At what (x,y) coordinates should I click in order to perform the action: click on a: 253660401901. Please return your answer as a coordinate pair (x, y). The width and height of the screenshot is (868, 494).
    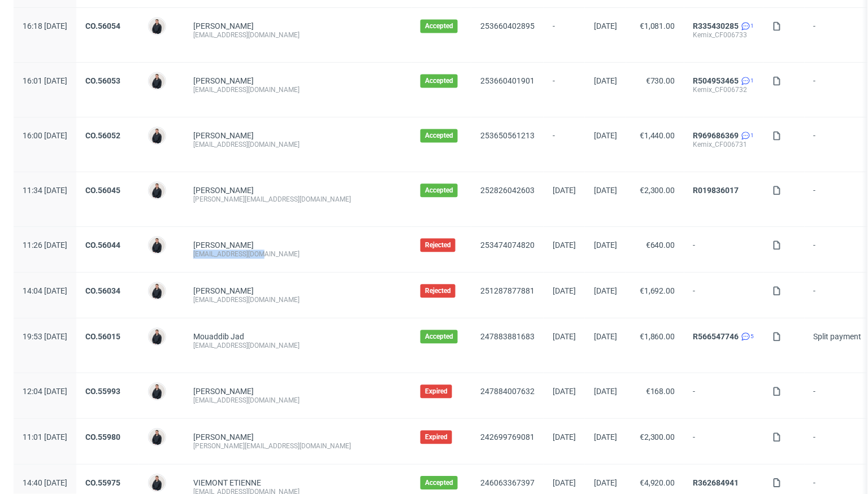
    Looking at the image, I should click on (507, 81).